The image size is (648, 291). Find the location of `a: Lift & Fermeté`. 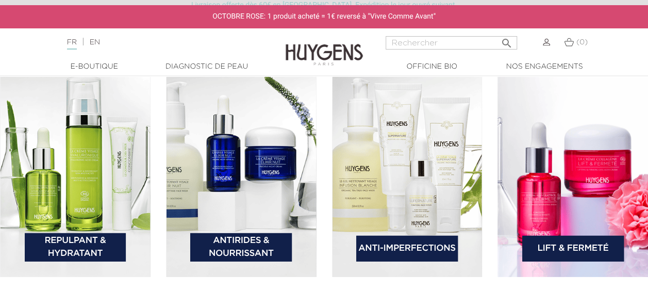

a: Lift & Fermeté is located at coordinates (573, 249).